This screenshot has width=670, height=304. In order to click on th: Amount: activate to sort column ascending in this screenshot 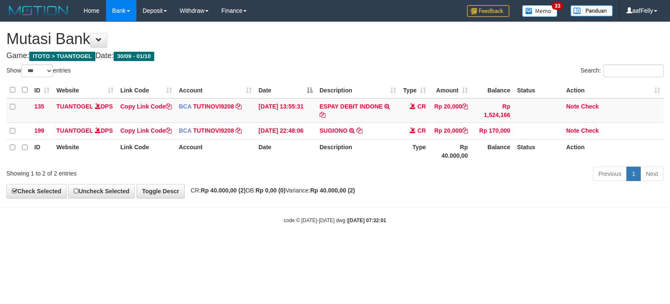, I will do `click(450, 90)`.